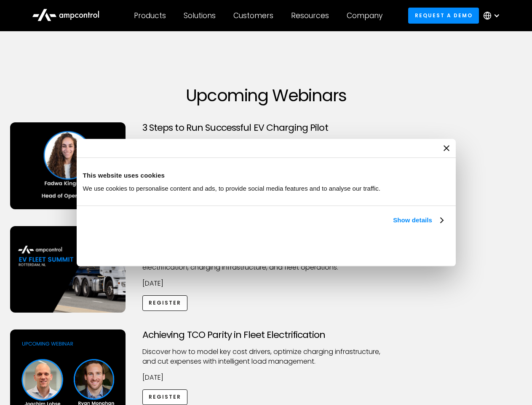 This screenshot has height=405, width=532. What do you see at coordinates (365, 16) in the screenshot?
I see `div: Company` at bounding box center [365, 16].